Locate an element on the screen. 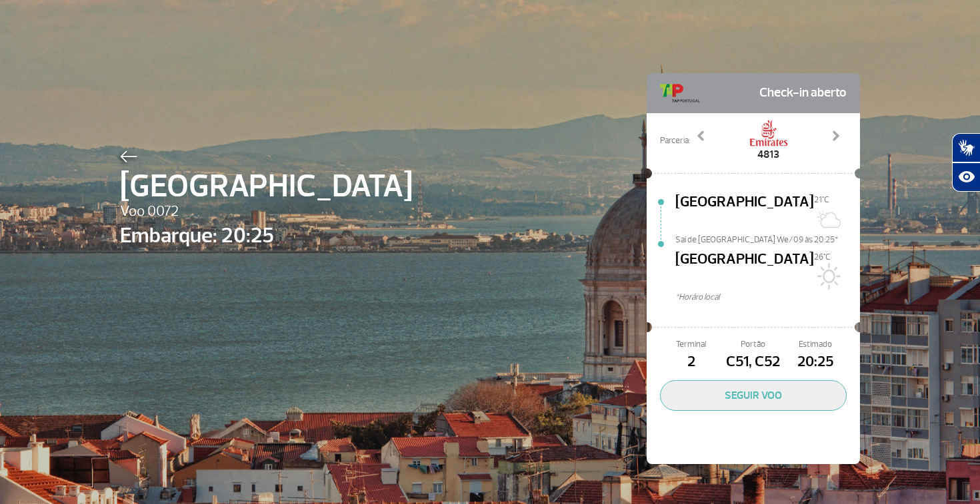 The image size is (980, 504). div: Plugin de acessibilidade da Hand Talk. is located at coordinates (966, 163).